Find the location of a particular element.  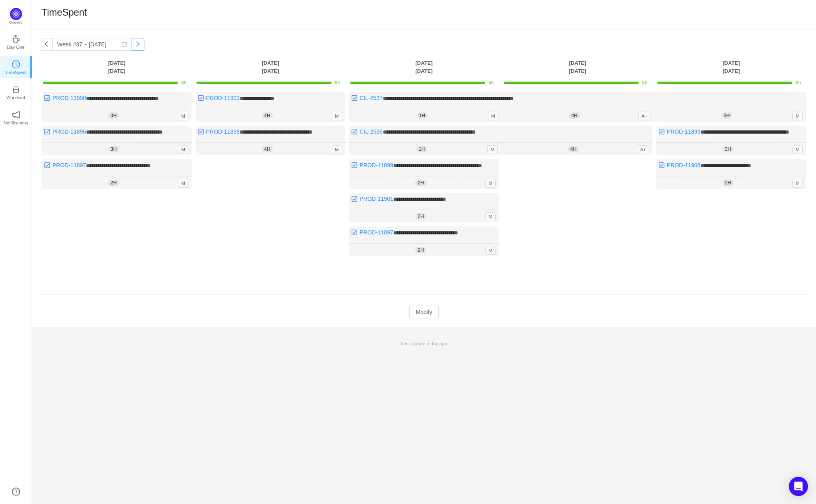

img: Quantify is located at coordinates (16, 14).